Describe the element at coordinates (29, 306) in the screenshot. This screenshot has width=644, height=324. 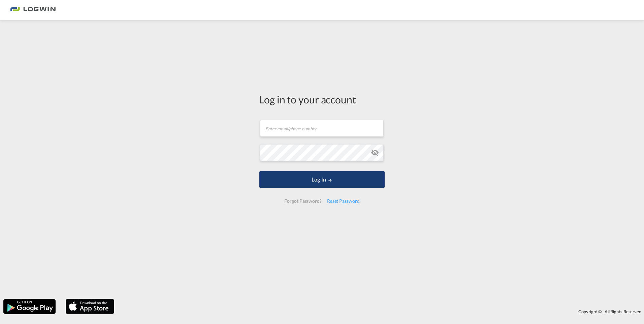
I see `img: google.png` at that location.